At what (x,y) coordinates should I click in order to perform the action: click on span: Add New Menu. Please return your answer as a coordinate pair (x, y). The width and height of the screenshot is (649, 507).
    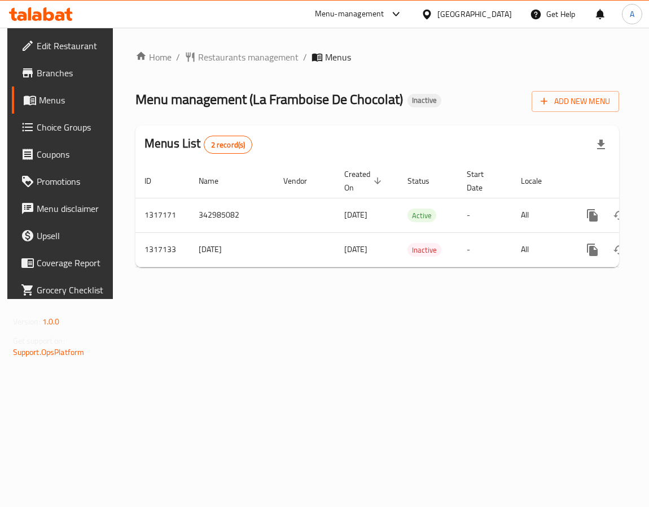
    Looking at the image, I should click on (575, 101).